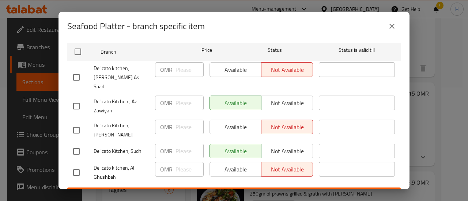 The image size is (468, 201). What do you see at coordinates (121, 173) in the screenshot?
I see `span: Delicato kitchen, Al Ghushbah` at bounding box center [121, 173].